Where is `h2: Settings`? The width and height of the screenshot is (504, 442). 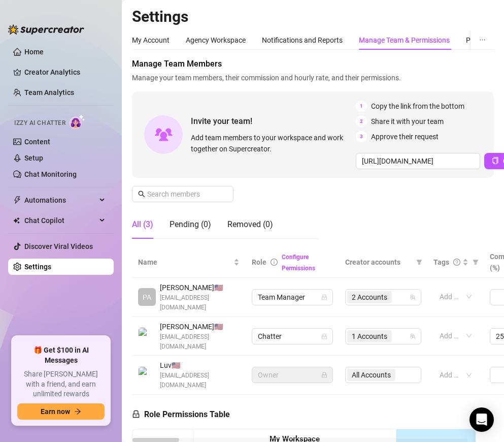
h2: Settings is located at coordinates (313, 17).